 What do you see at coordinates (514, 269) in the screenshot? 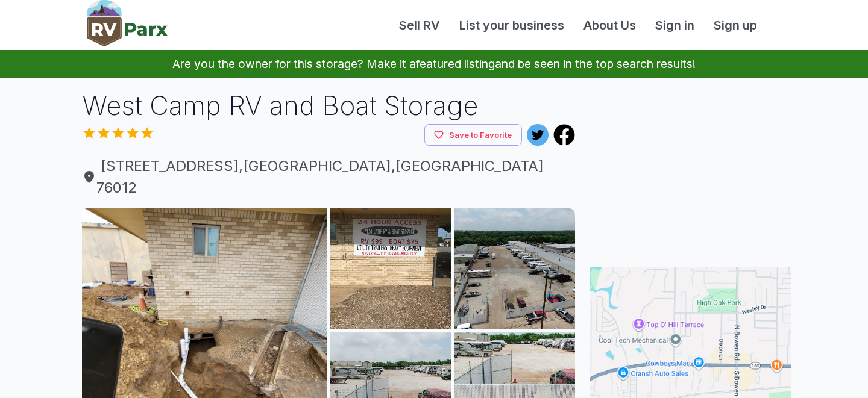
I see `img: AJQcZqIELKQQkaJ3pqDFAphnbDhSM7TEE4self04aR3NARGI1slZfS03YHEoJ2mu20vC37-r4HFo60A_YmrP3mlWp-W1zaplD...` at bounding box center [514, 269].